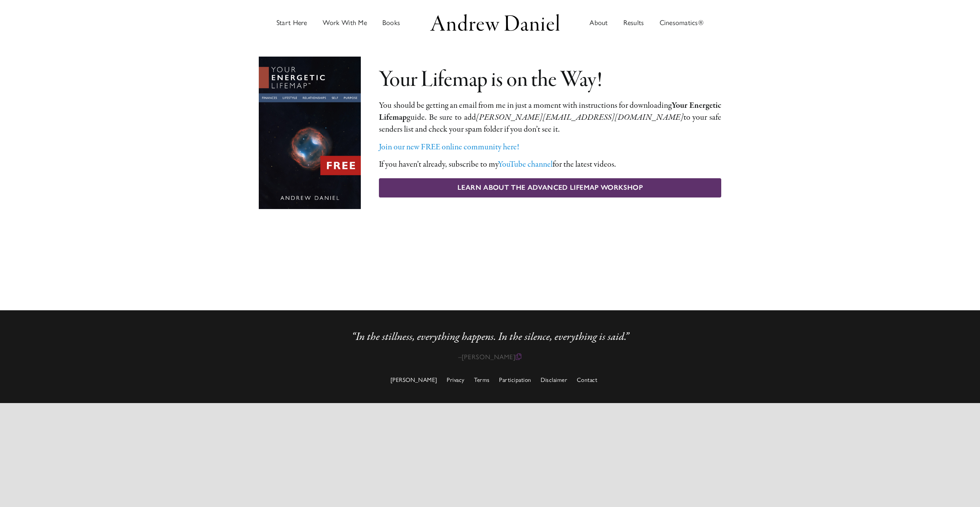 This screenshot has height=507, width=980. Describe the element at coordinates (634, 23) in the screenshot. I see `a: Results` at that location.